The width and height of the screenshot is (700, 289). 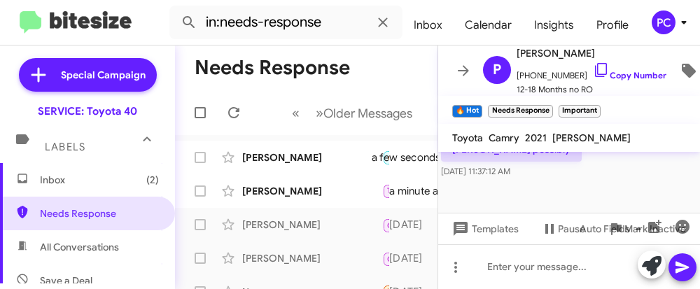 What do you see at coordinates (88, 75) in the screenshot?
I see `a: Special Campaign` at bounding box center [88, 75].